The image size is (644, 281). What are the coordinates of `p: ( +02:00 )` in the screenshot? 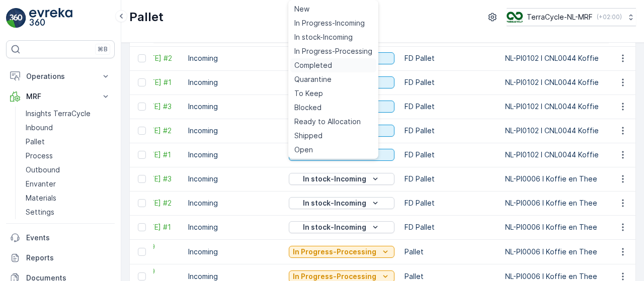 It's located at (610, 17).